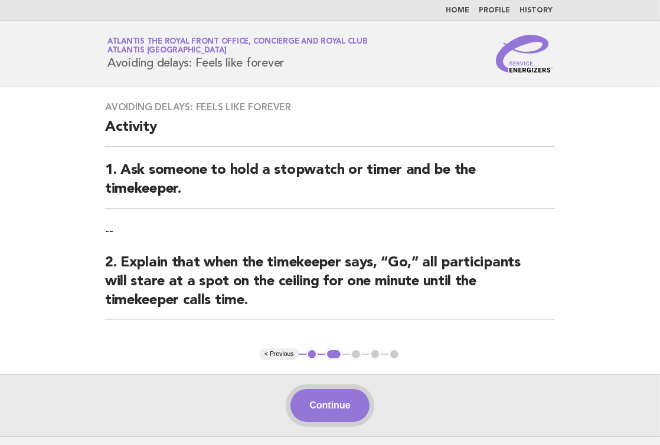  What do you see at coordinates (330, 185) in the screenshot?
I see `h2: 1. Ask someone to hold a stopwatch or timer and be the timekeeper.` at bounding box center [330, 185].